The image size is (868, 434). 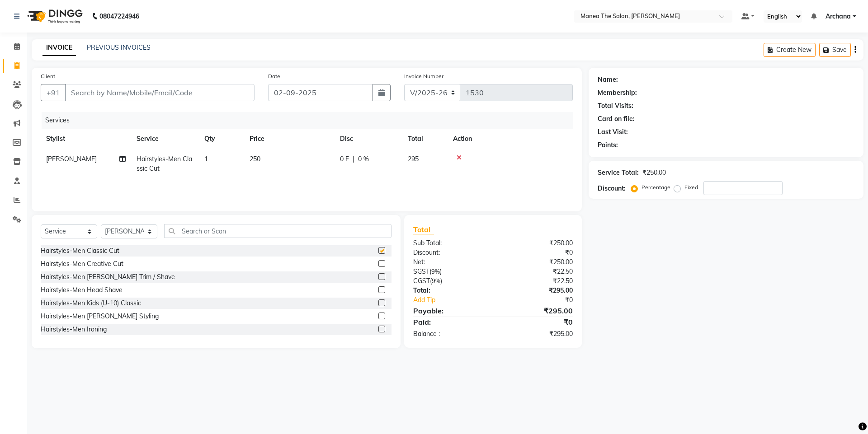 What do you see at coordinates (835, 49) in the screenshot?
I see `button: Save` at bounding box center [835, 49].